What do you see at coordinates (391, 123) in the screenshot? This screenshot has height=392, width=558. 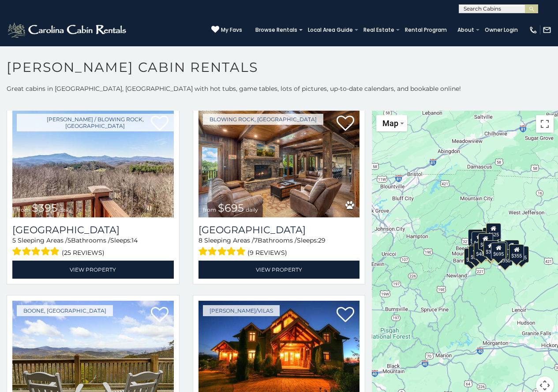 I see `button: Change map style` at bounding box center [391, 123].